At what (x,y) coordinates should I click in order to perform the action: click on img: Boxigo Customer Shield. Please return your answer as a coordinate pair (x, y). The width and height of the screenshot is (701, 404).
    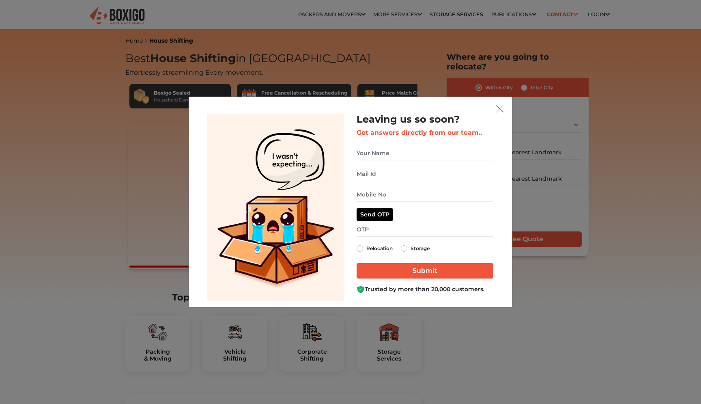
    Looking at the image, I should click on (361, 289).